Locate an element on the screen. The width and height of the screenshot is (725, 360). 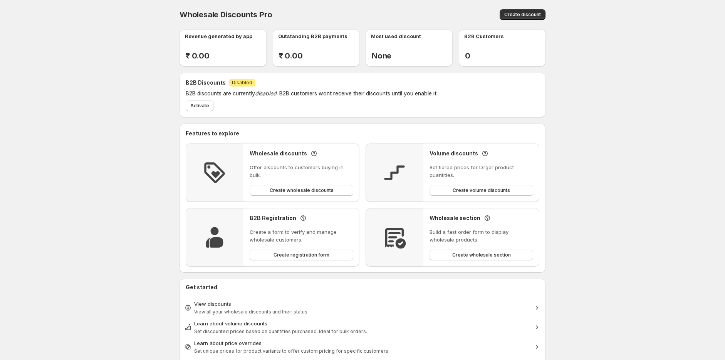
p: Revenue generated by app is located at coordinates (218, 36).